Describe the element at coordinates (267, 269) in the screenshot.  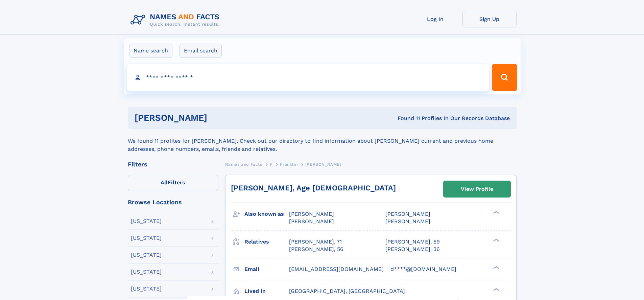
I see `h3: Email` at that location.